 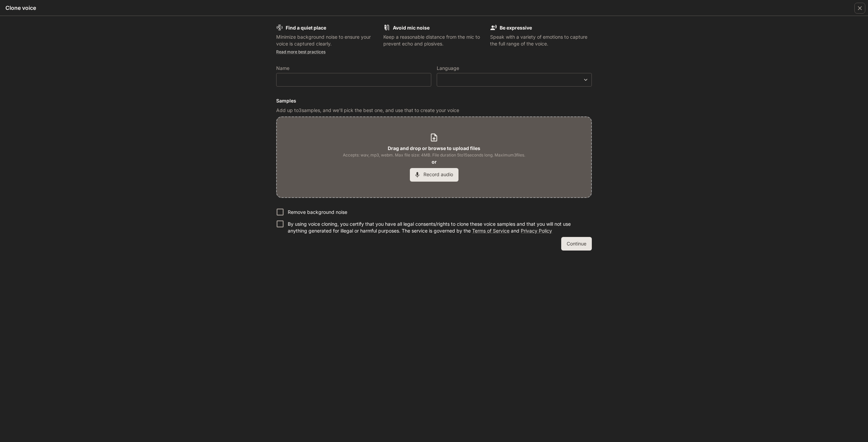 I want to click on h6: Samples, so click(x=434, y=101).